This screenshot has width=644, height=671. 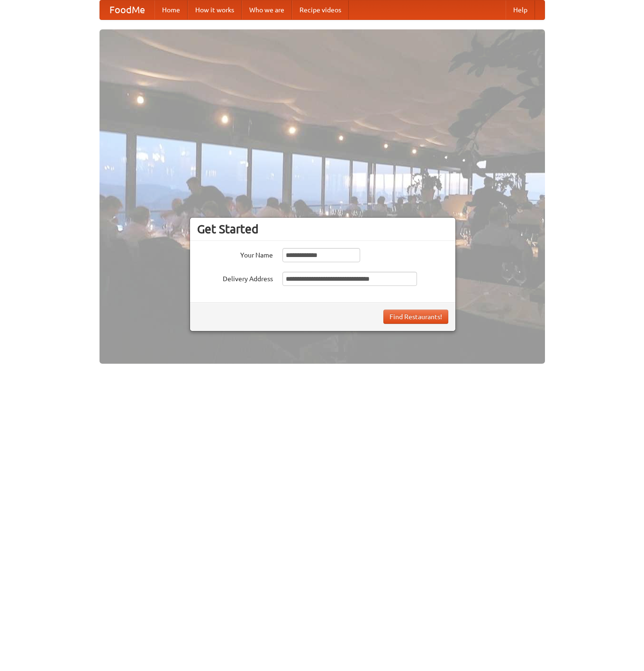 I want to click on a: How it works, so click(x=215, y=10).